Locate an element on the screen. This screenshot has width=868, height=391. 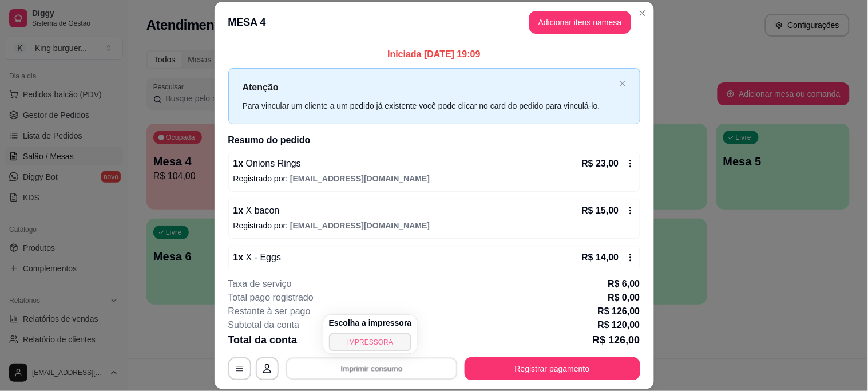
div: Para vincular um cliente a um pedido já existente você pode clicar no card do pedido para vinculá... is located at coordinates (429, 106).